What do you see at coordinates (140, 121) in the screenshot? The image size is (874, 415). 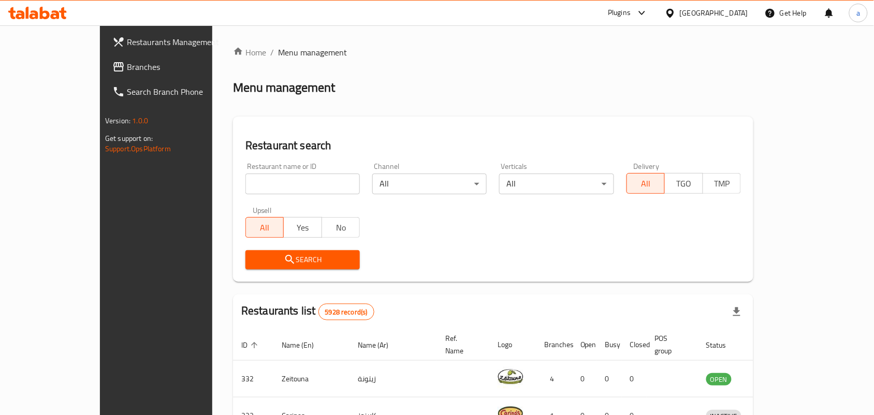 I see `span: 1.0.0` at bounding box center [140, 121].